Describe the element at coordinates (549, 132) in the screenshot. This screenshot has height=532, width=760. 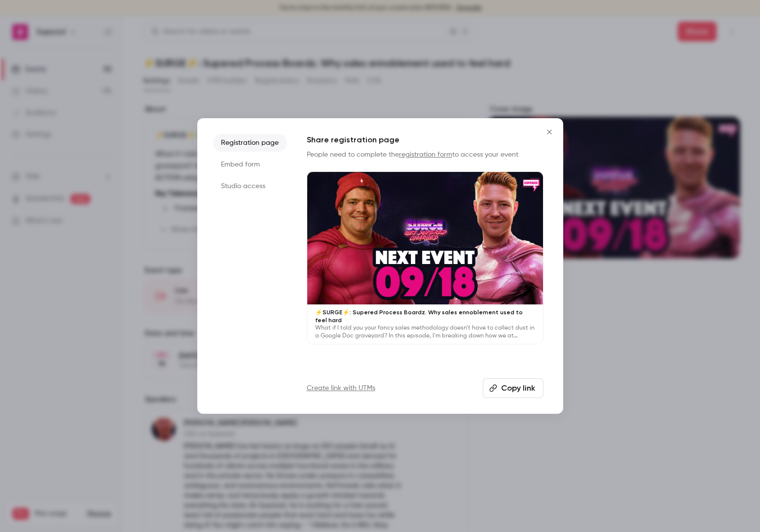
I see `button: Close` at that location.